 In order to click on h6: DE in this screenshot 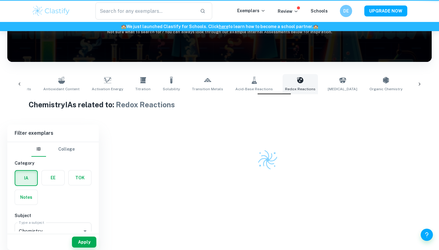, I will do `click(346, 11)`.